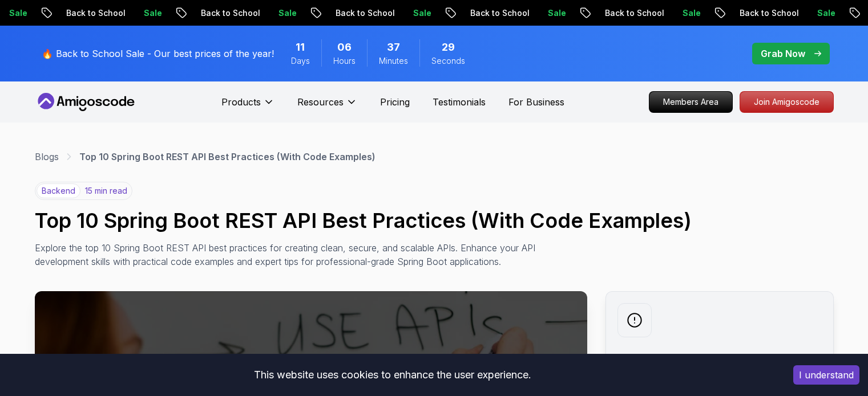 The height and width of the screenshot is (396, 868). Describe the element at coordinates (290, 255) in the screenshot. I see `p: Explore the top 10 Spring Boot REST API best practices for creating clean, secure, and scalable A...` at that location.